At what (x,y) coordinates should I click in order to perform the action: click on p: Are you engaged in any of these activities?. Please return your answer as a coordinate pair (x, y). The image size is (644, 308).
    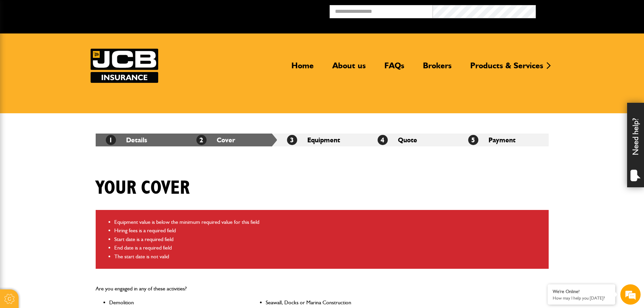
    Looking at the image, I should click on (245, 289).